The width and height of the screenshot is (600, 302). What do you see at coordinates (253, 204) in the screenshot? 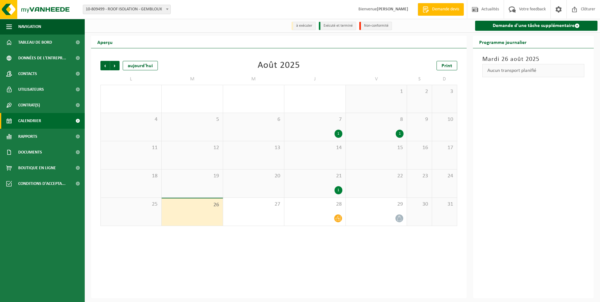
I see `span: 27` at bounding box center [253, 204].